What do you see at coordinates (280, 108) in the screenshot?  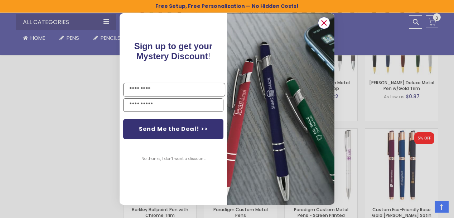 I see `img: pop-up-image` at bounding box center [280, 108].